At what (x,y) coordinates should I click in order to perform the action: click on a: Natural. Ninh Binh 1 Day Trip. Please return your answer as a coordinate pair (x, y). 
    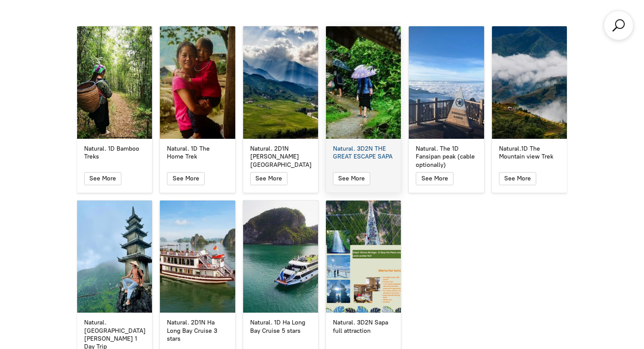
    Looking at the image, I should click on (114, 257).